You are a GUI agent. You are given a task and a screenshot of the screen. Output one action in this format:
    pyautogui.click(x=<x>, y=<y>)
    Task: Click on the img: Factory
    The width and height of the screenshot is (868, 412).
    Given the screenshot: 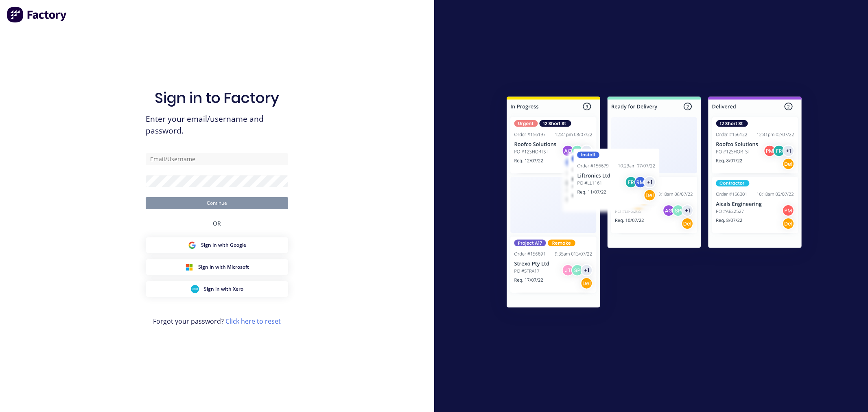 What is the action you would take?
    pyautogui.click(x=37, y=15)
    